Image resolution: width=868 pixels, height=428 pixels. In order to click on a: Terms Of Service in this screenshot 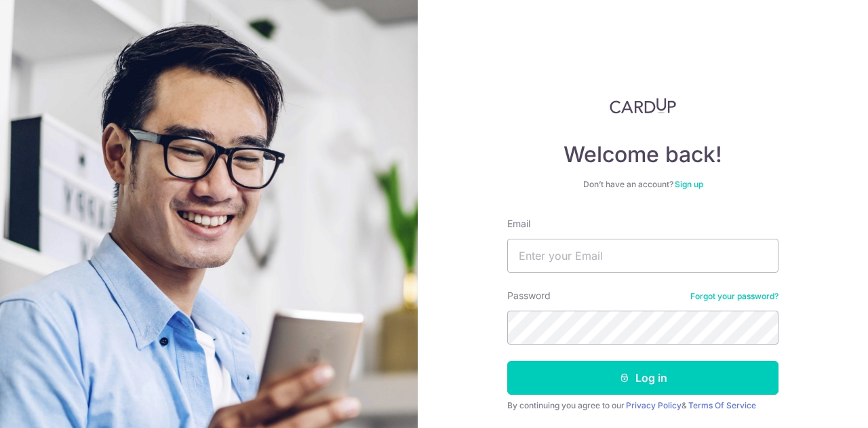, I will do `click(722, 405)`.